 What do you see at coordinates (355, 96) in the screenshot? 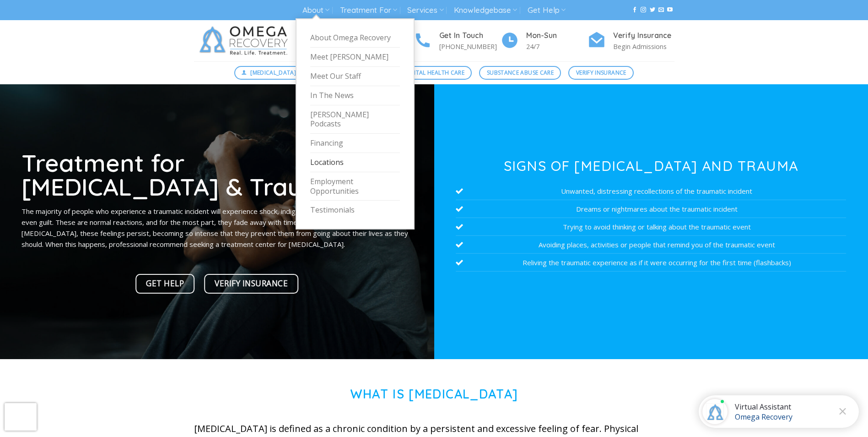
I see `a: In The News` at bounding box center [355, 96].